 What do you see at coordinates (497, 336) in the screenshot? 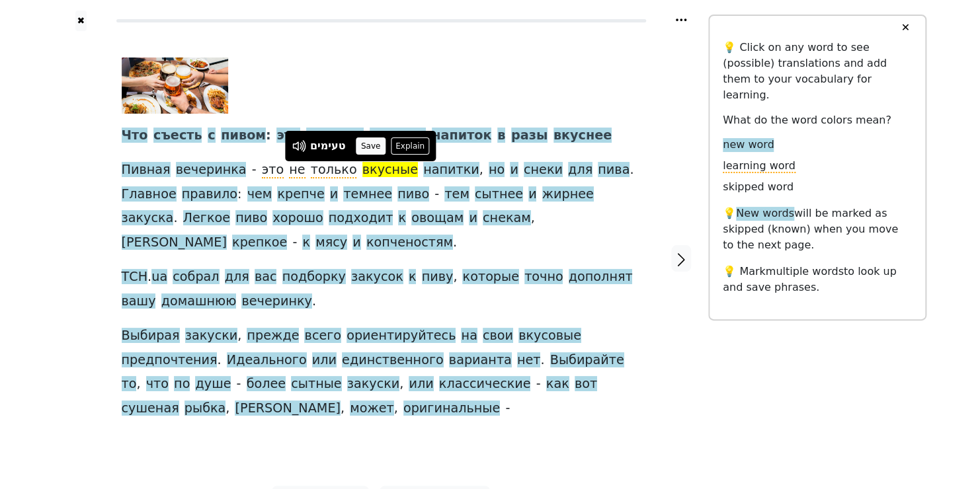
I see `span: свои` at bounding box center [497, 336].